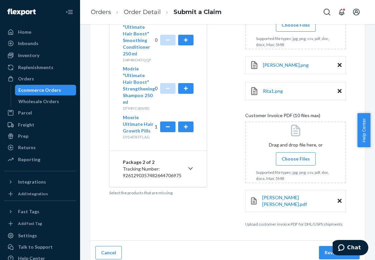  What do you see at coordinates (40, 159) in the screenshot?
I see `a: Reporting` at bounding box center [40, 159].